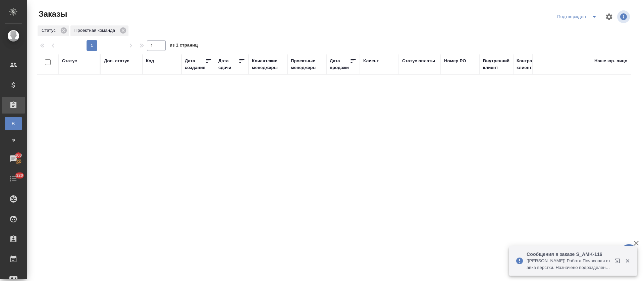  What do you see at coordinates (14, 159) in the screenshot?
I see `a: 100` at bounding box center [14, 159].